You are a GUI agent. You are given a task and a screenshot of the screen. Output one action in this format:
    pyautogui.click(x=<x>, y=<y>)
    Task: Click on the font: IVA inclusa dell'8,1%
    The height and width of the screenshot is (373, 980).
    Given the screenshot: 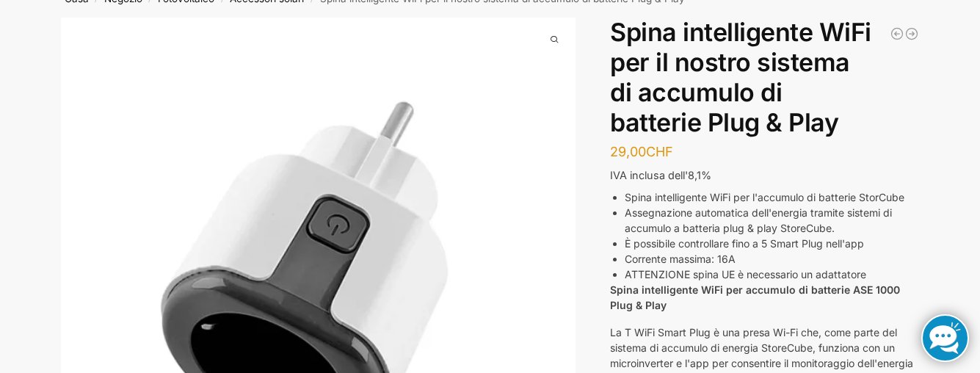 What is the action you would take?
    pyautogui.click(x=661, y=175)
    